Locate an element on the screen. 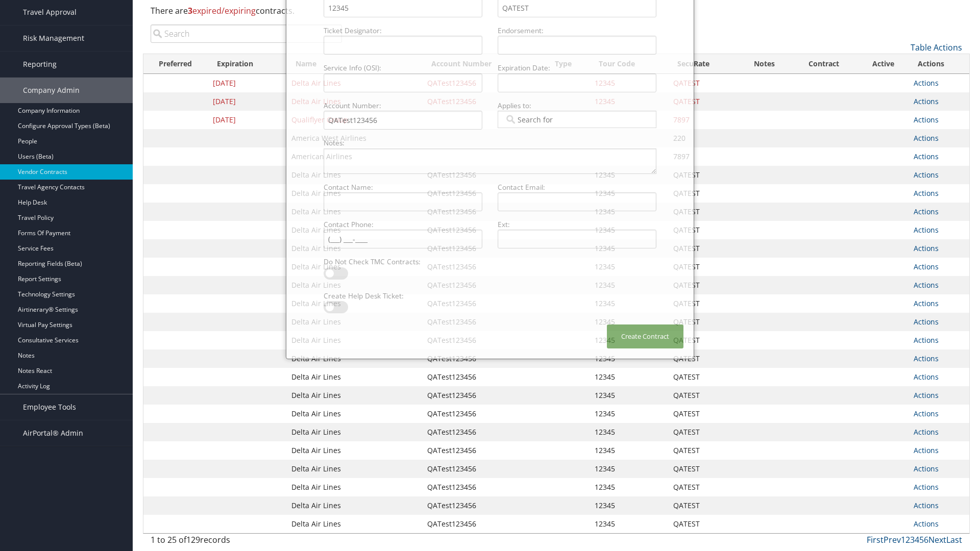  a: 4 is located at coordinates (917, 540).